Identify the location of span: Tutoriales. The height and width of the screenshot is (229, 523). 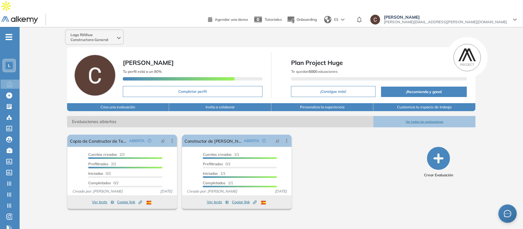
(273, 19).